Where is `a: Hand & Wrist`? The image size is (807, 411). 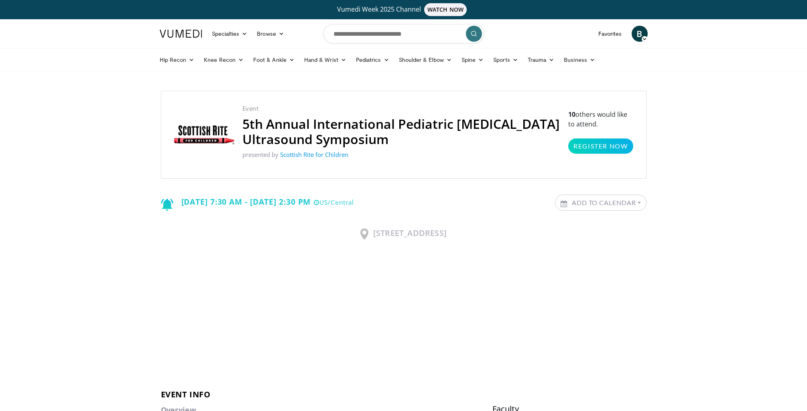 a: Hand & Wrist is located at coordinates (325, 60).